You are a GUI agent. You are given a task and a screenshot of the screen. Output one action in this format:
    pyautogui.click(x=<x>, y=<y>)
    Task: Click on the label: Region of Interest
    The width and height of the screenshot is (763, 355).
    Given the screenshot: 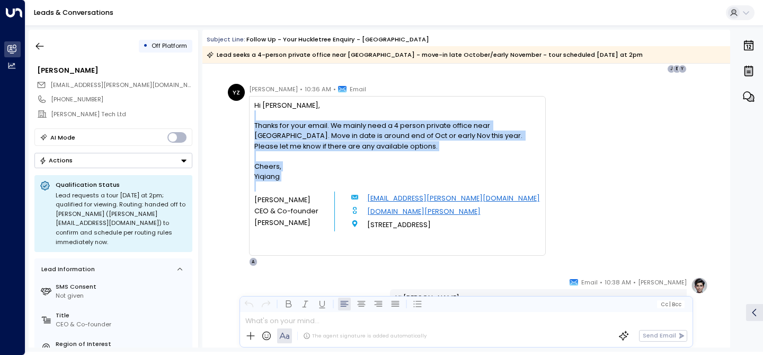 What is the action you would take?
    pyautogui.click(x=122, y=343)
    